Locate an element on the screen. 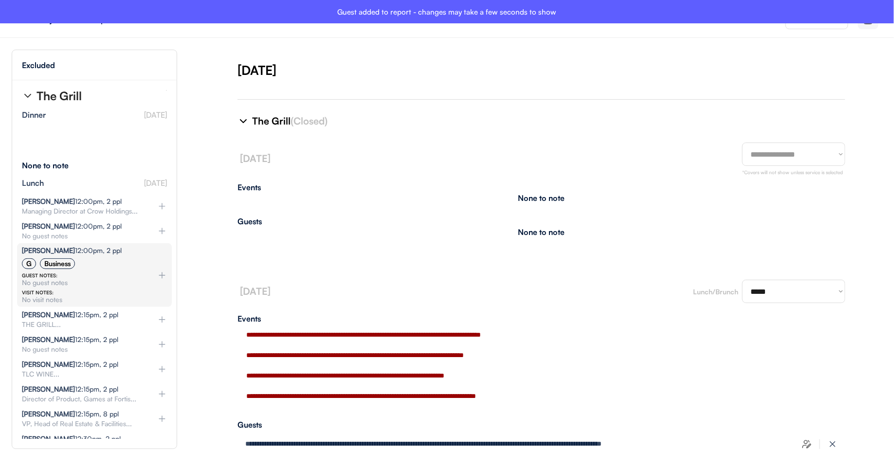 The image size is (894, 468). div: GUEST NOTES: is located at coordinates (82, 276).